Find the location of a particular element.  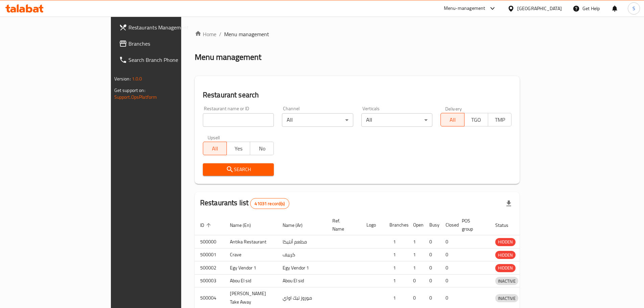

th: Logo is located at coordinates (372, 225).